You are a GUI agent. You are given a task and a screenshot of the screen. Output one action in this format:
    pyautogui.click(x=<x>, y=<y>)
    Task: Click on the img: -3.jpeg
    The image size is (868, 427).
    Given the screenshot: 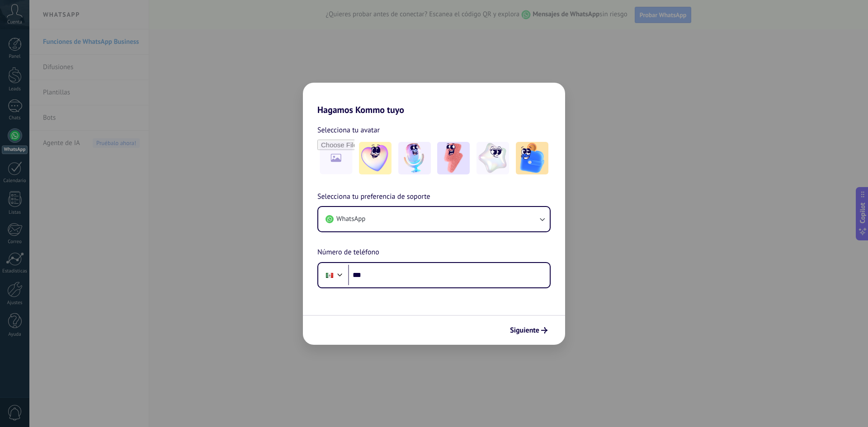 What is the action you would take?
    pyautogui.click(x=453, y=158)
    